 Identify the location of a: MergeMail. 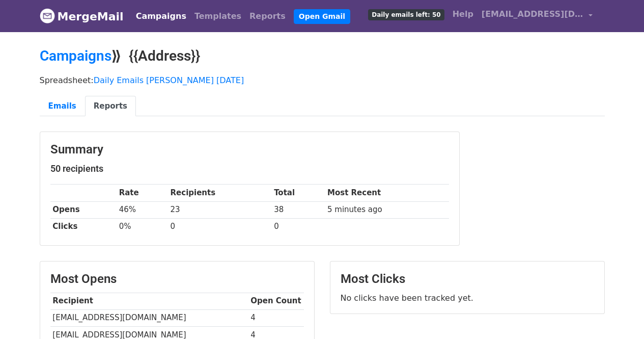
(81, 16).